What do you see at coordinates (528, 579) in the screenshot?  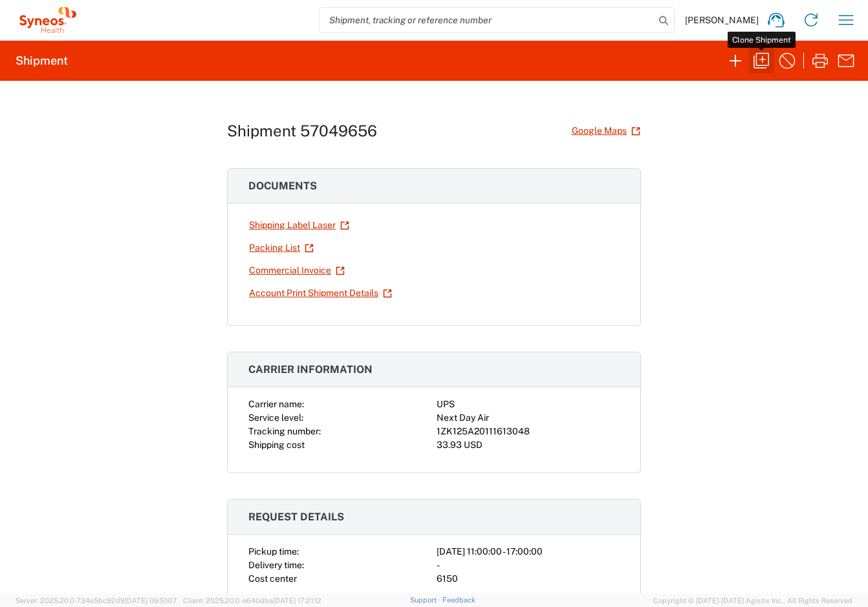 I see `div: 6150` at bounding box center [528, 579].